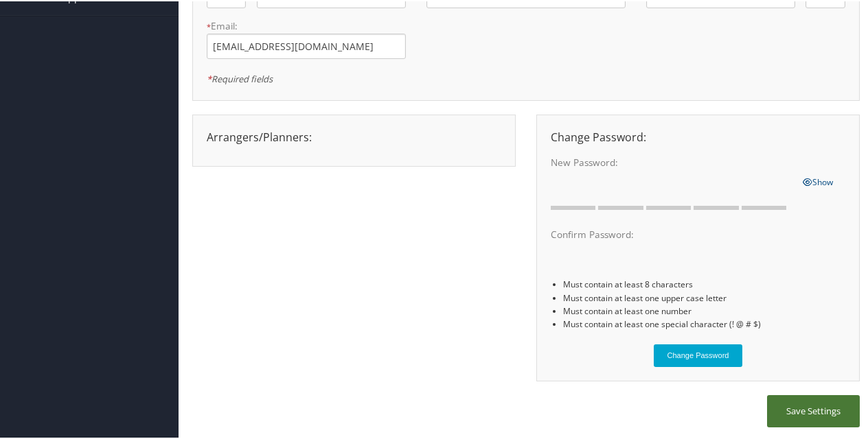 This screenshot has height=439, width=868. I want to click on em: Required fields, so click(240, 78).